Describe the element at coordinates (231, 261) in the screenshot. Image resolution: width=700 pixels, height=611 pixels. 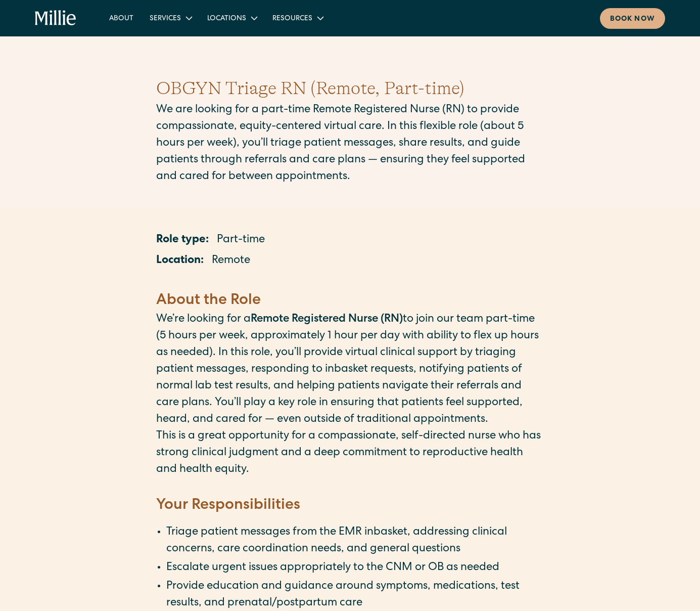
I see `p: Remote` at that location.